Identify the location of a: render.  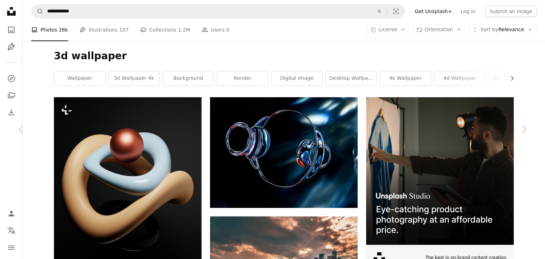
(242, 78).